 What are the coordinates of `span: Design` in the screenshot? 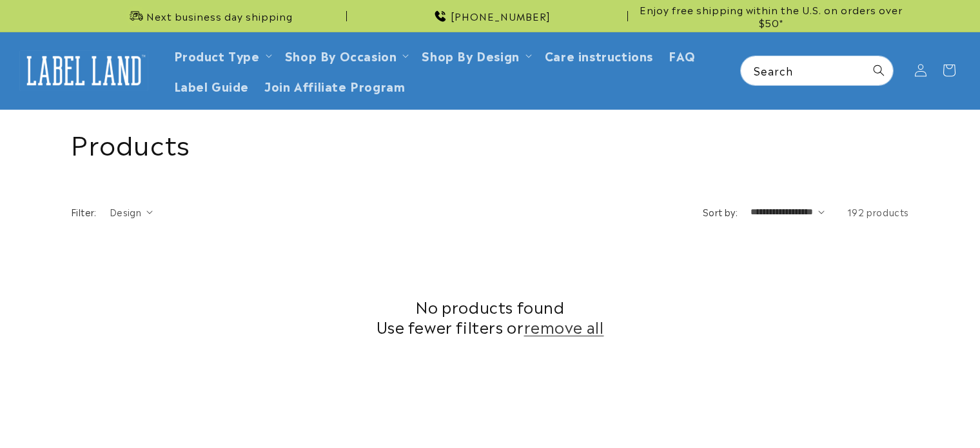 It's located at (125, 212).